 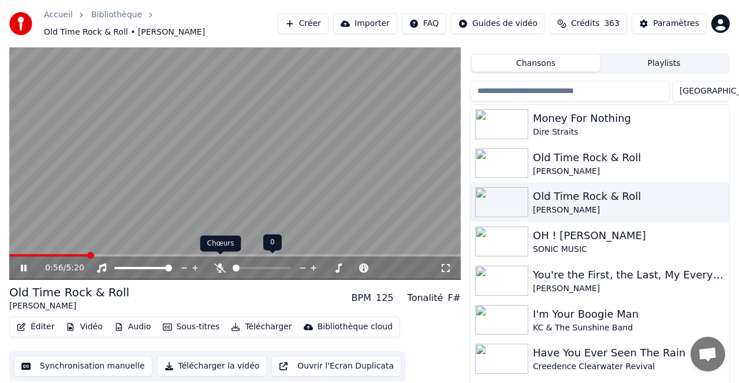 What do you see at coordinates (384, 298) in the screenshot?
I see `div: 125` at bounding box center [384, 298].